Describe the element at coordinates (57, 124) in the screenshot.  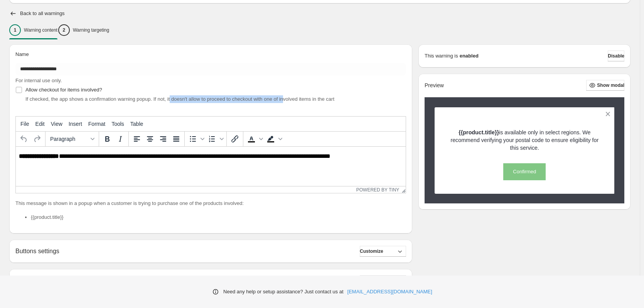
I see `span: View` at that location.